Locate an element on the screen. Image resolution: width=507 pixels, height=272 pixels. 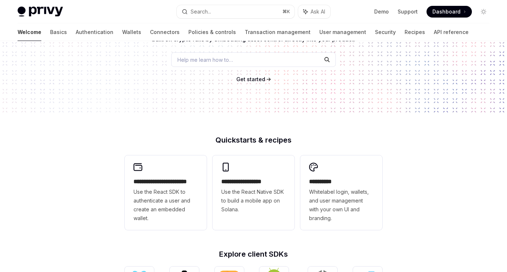
a: Dashboard is located at coordinates (449, 12).